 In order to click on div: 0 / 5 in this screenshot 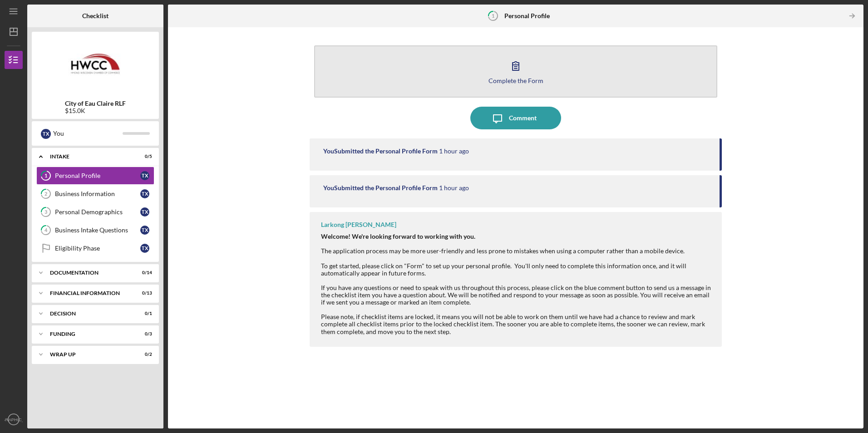, I will do `click(144, 157)`.